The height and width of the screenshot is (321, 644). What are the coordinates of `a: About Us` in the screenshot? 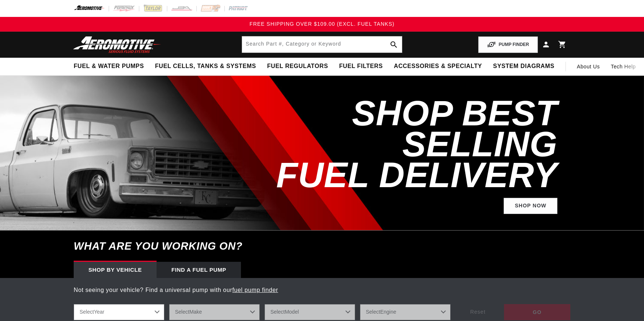 It's located at (589, 67).